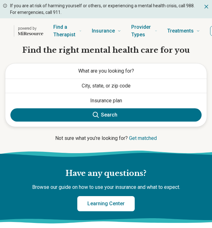 This screenshot has height=228, width=212. I want to click on a: Home page, so click(27, 31).